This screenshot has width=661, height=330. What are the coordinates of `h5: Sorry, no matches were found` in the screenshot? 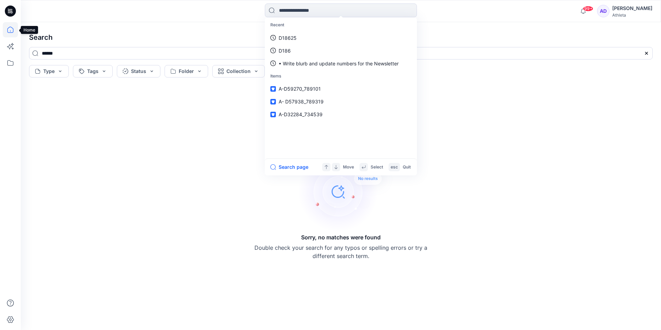 It's located at (341, 237).